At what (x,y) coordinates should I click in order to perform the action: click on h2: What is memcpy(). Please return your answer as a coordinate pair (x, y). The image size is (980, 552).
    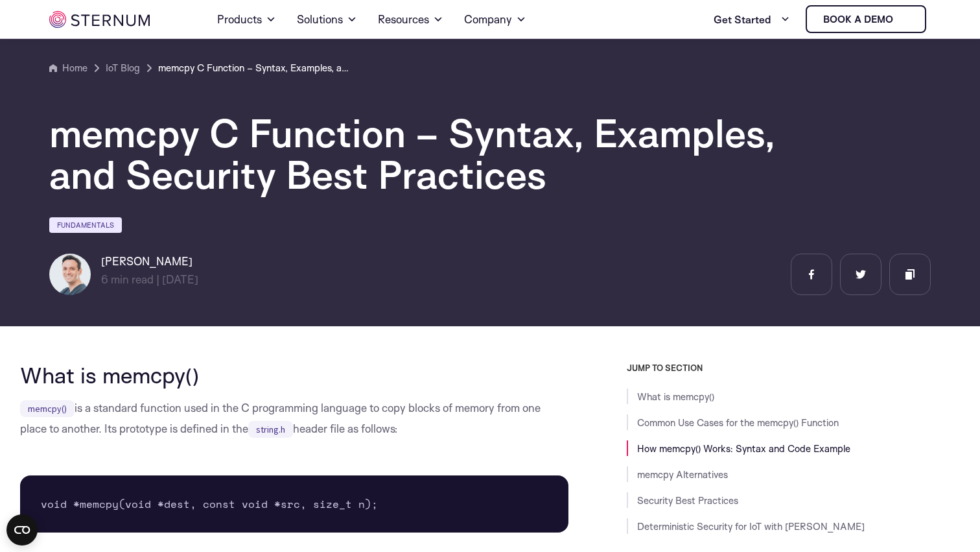
    Looking at the image, I should click on (294, 375).